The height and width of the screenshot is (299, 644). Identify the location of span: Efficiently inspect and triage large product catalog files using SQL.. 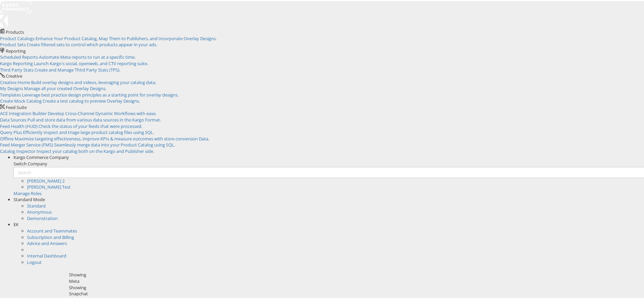
(89, 131).